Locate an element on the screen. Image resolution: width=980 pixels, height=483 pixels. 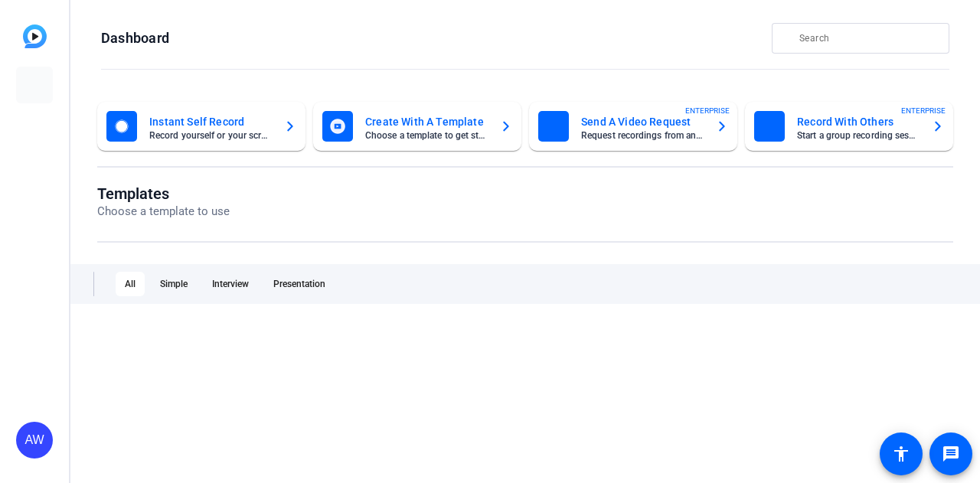
div: Simple is located at coordinates (174, 284).